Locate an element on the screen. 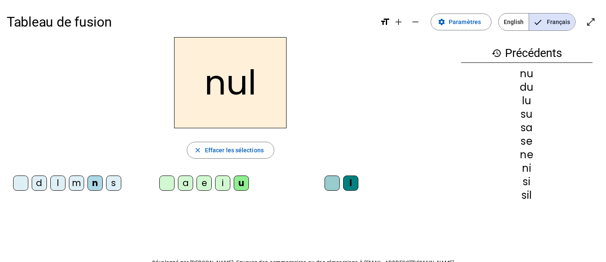 The width and height of the screenshot is (606, 262). div: u is located at coordinates (241, 183).